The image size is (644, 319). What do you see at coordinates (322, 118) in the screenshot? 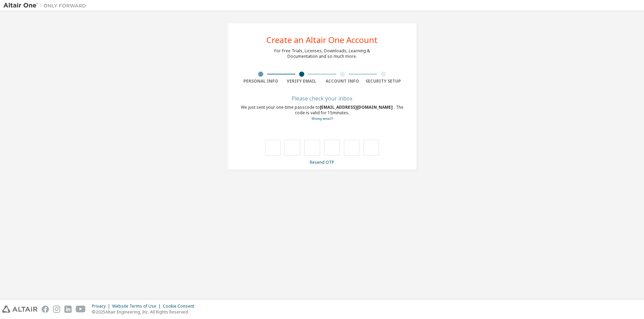
I see `a: Go back to the registration form` at bounding box center [322, 118].